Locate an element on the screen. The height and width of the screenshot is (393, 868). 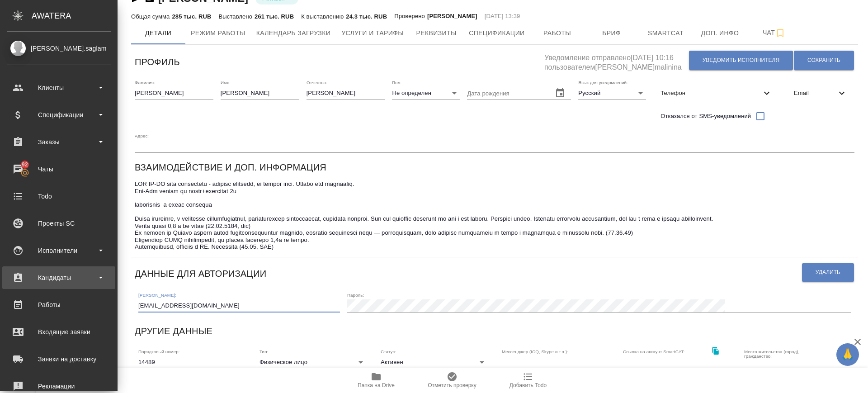
label: Ссылка на аккаунт SmartCAT: is located at coordinates (653, 352).